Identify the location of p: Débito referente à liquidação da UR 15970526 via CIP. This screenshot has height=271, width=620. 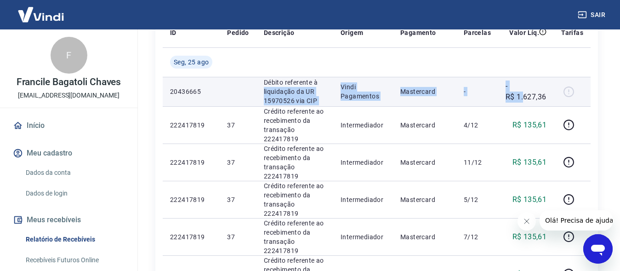
(295, 91).